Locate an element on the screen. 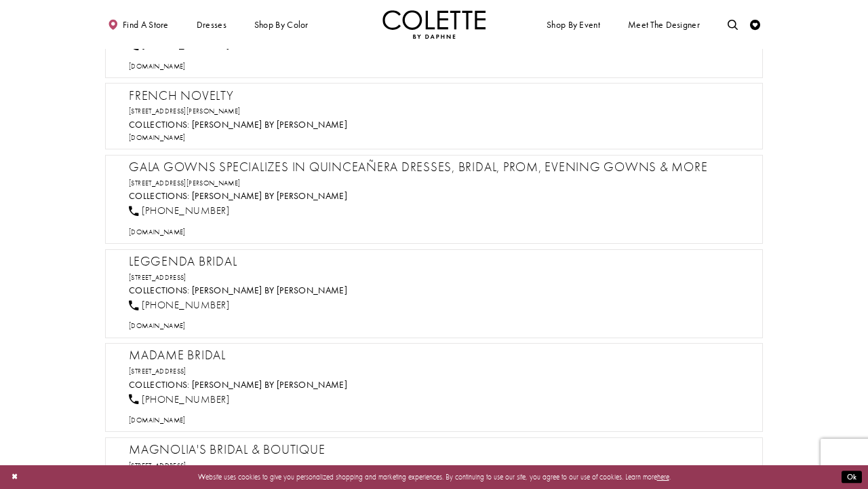 The image size is (868, 489). a: Check Wishlist is located at coordinates (755, 24).